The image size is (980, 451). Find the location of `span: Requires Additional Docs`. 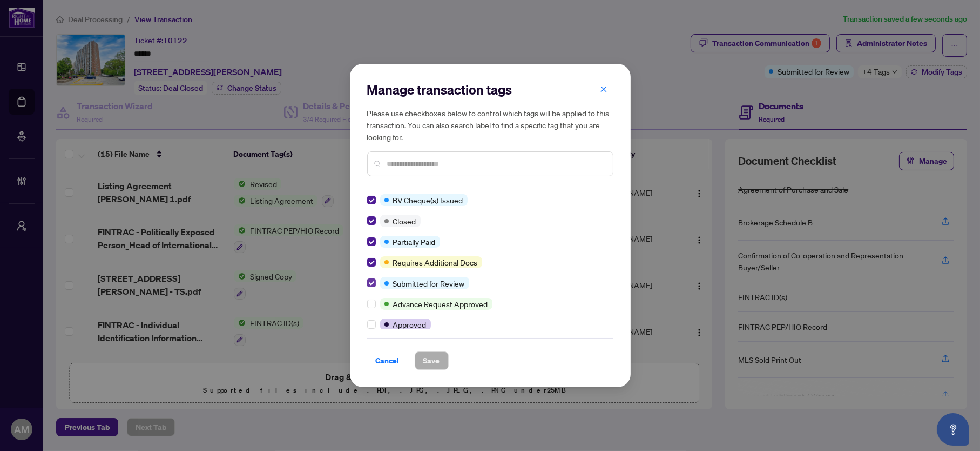

span: Requires Additional Docs is located at coordinates (435, 262).